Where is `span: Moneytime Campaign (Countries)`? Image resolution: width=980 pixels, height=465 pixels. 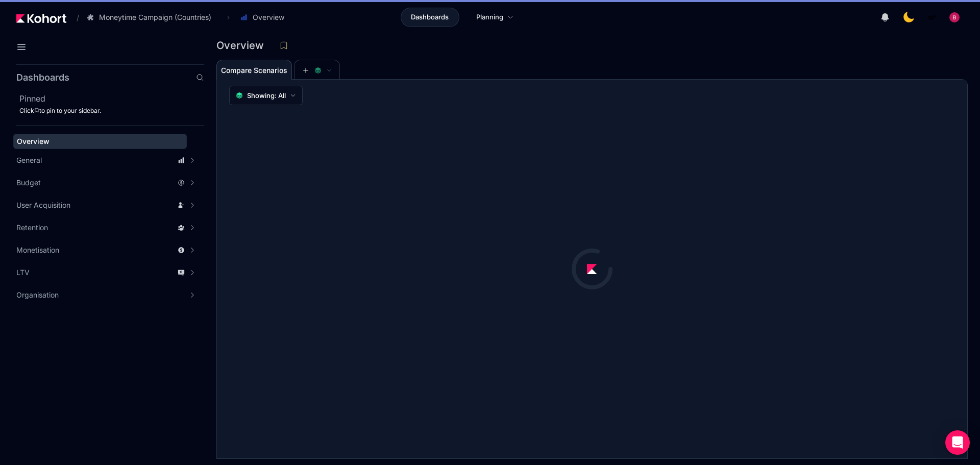 span: Moneytime Campaign (Countries) is located at coordinates (155, 18).